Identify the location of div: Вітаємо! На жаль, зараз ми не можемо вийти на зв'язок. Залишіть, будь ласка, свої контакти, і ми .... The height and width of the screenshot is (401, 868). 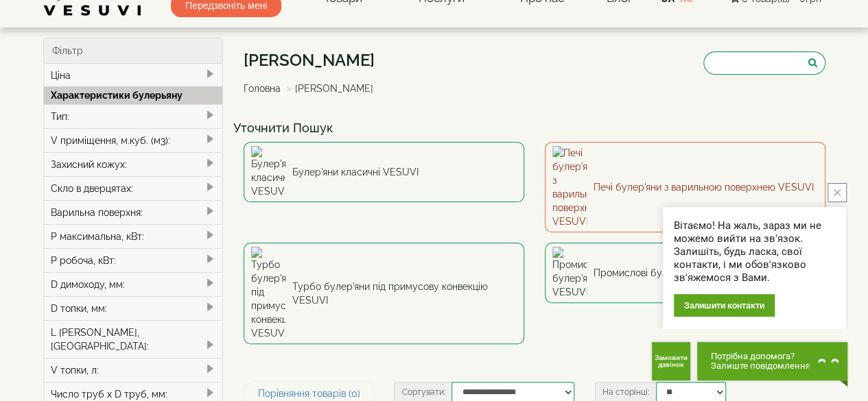
(754, 252).